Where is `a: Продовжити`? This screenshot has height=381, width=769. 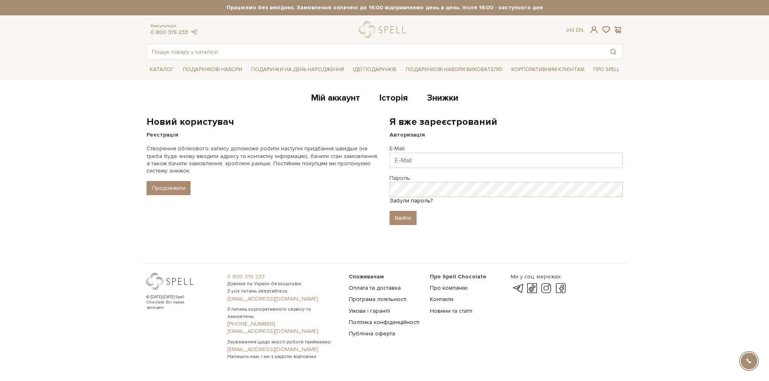
a: Продовжити is located at coordinates (168, 188).